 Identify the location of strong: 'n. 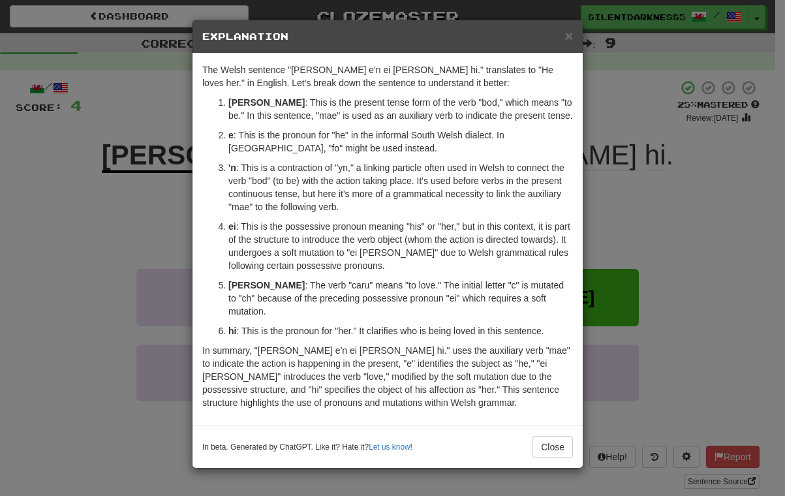
(232, 168).